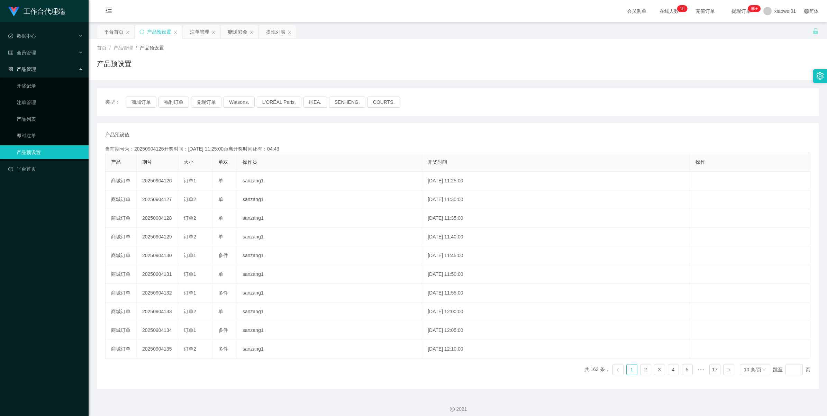 This screenshot has height=416, width=827. What do you see at coordinates (682, 9) in the screenshot?
I see `sup: 16` at bounding box center [682, 9].